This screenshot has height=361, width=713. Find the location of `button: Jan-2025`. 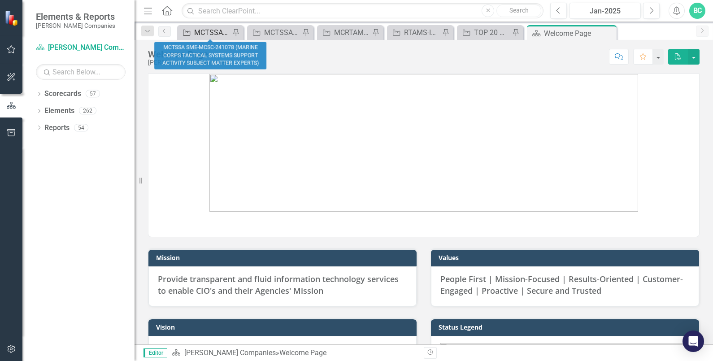

button: Jan-2025 is located at coordinates (605, 11).